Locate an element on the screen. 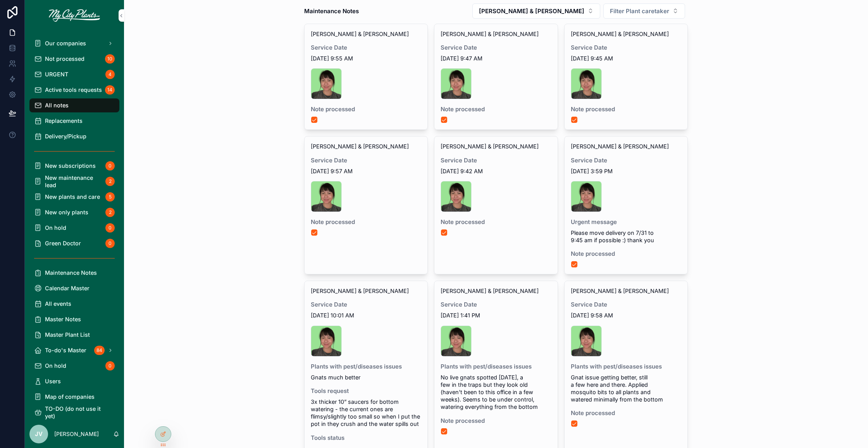  div: scrollable content is located at coordinates (75, 225).